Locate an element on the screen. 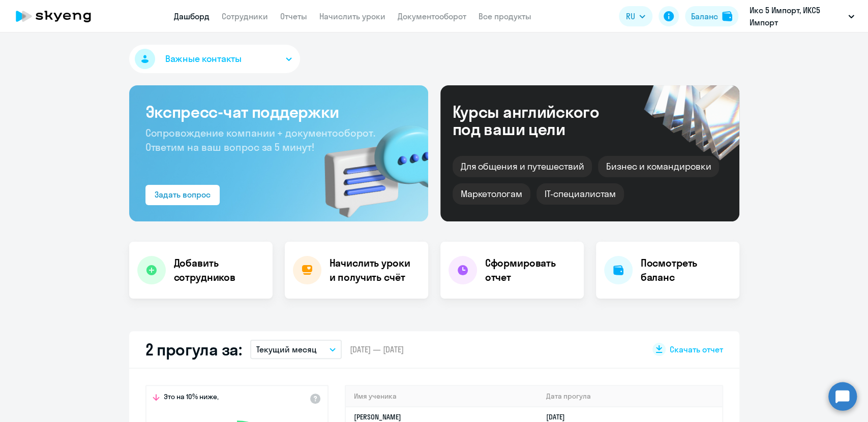  a: Сотрудники is located at coordinates (244, 16).